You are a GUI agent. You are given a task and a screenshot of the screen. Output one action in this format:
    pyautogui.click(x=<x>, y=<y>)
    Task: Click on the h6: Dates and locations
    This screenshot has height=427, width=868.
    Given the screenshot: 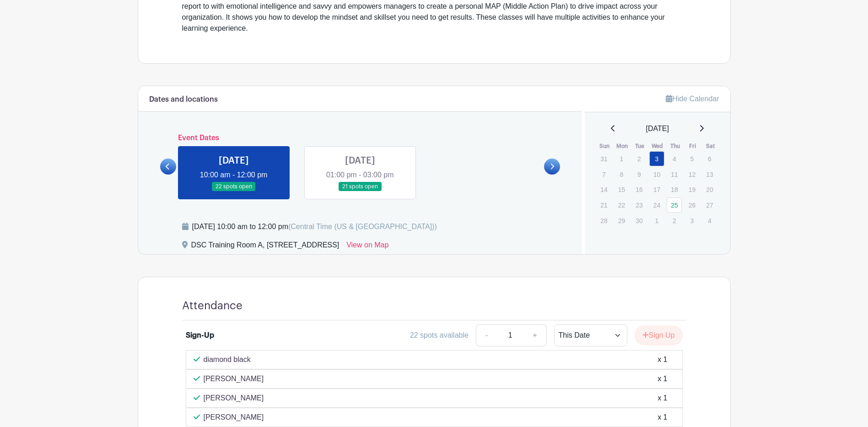 What is the action you would take?
    pyautogui.click(x=183, y=99)
    